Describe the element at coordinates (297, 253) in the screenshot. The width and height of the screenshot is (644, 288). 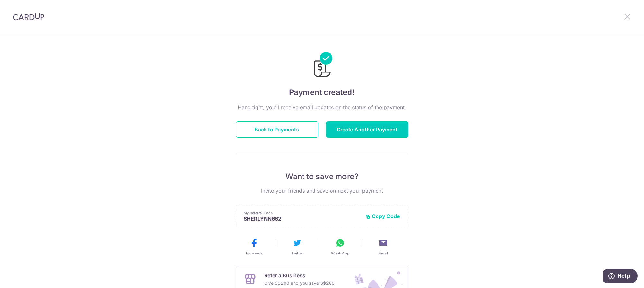
I see `span: Twitter` at that location.